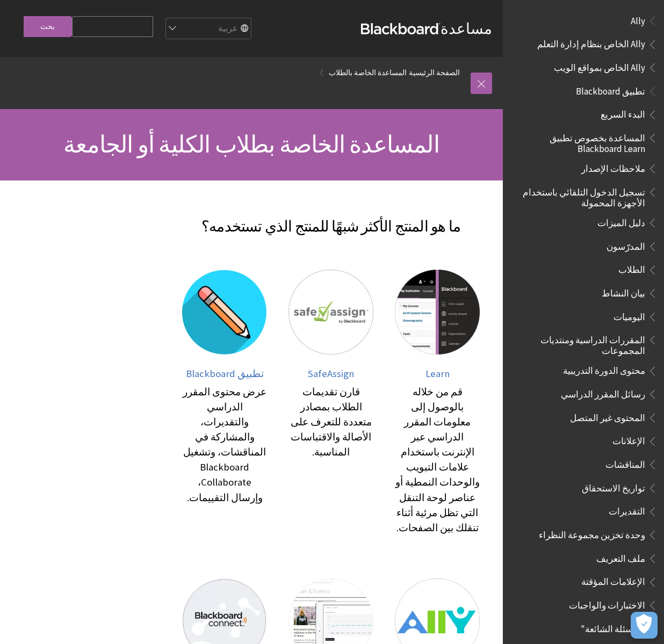 The width and height of the screenshot is (664, 644). I want to click on span: محتوى الدورة التدريبية, so click(604, 369).